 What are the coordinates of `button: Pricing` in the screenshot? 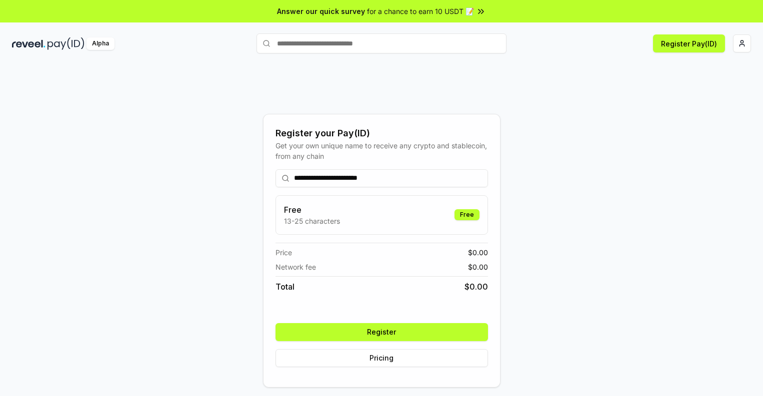 It's located at (381, 358).